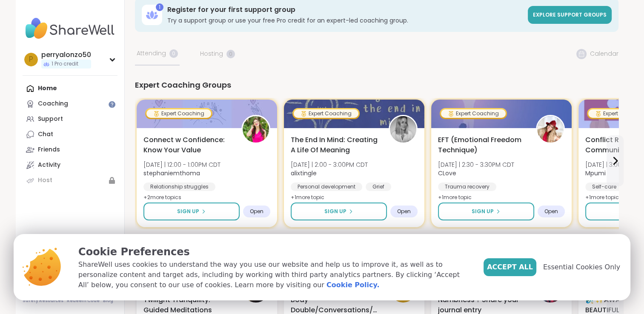 The image size is (644, 314). Describe the element at coordinates (345, 20) in the screenshot. I see `h3: Try a support group or use your free Pro credit for an expert-led coaching group.` at that location.